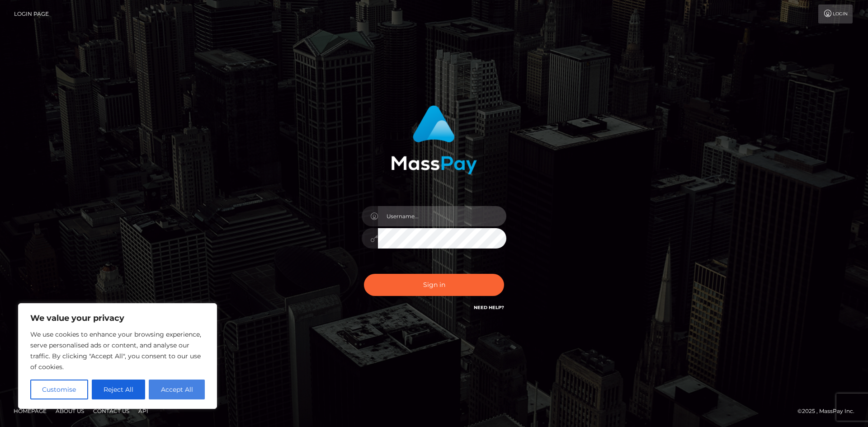 The height and width of the screenshot is (427, 868). What do you see at coordinates (30, 411) in the screenshot?
I see `a: Homepage` at bounding box center [30, 411].